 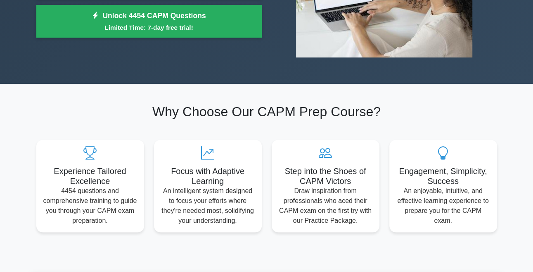 What do you see at coordinates (149, 27) in the screenshot?
I see `small: Limited Time: 7-day free trial!` at bounding box center [149, 27].